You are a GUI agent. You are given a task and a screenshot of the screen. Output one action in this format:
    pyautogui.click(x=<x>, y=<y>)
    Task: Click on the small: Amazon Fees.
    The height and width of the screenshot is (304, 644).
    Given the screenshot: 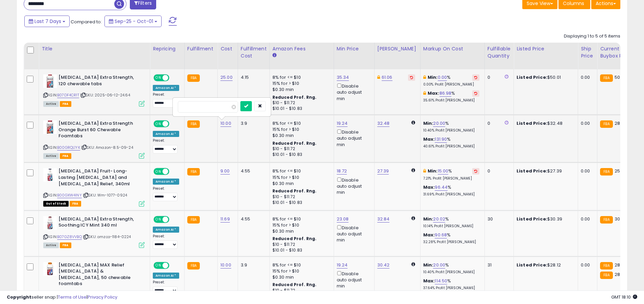 What is the action you would take?
    pyautogui.click(x=275, y=55)
    